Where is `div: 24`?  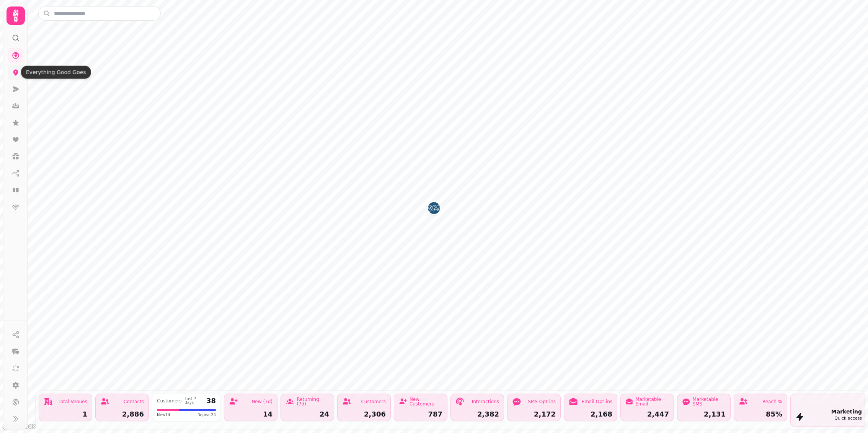
div: 24 is located at coordinates (307, 414).